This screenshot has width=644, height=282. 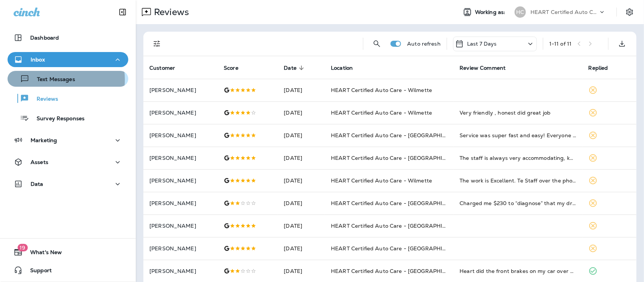 I want to click on span: 19, so click(x=22, y=247).